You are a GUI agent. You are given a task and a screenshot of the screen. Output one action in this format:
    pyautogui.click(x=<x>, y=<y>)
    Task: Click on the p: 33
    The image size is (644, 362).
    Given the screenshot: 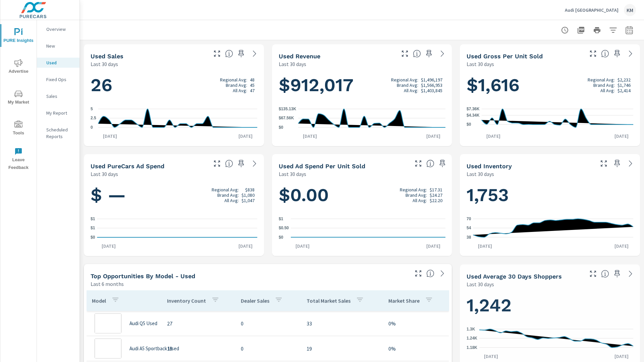 What is the action you would take?
    pyautogui.click(x=342, y=324)
    